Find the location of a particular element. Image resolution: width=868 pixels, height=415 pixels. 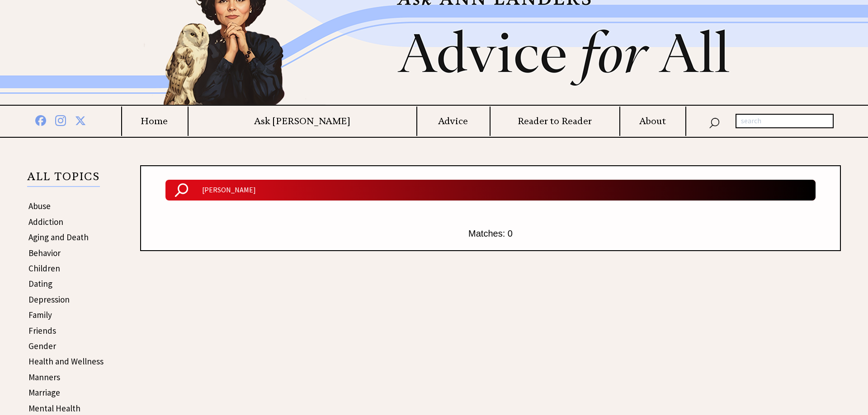

a: Addiction is located at coordinates (45, 222).